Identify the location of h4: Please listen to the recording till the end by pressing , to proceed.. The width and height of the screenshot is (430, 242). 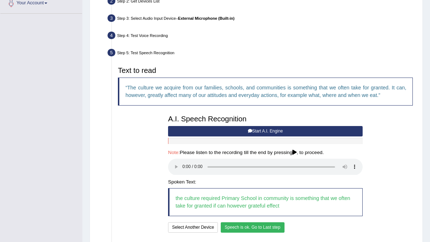
(265, 152).